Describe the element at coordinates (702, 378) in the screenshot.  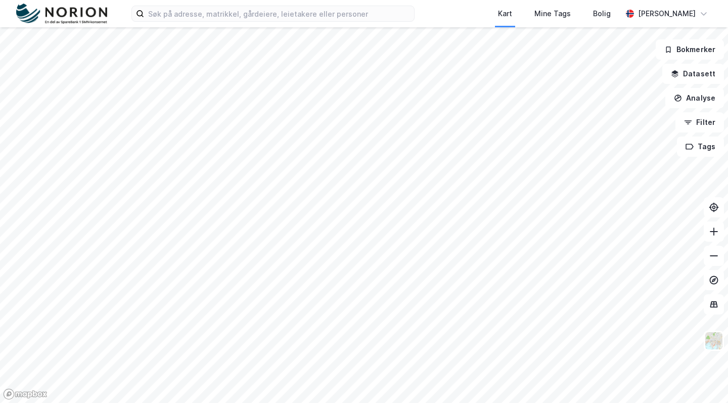
I see `div: Chat Widget` at that location.